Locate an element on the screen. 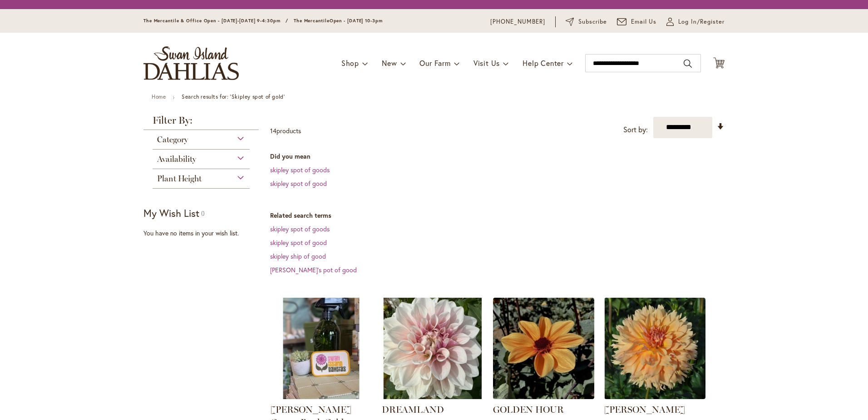  a: GOLDEN HOUR is located at coordinates (528, 409).